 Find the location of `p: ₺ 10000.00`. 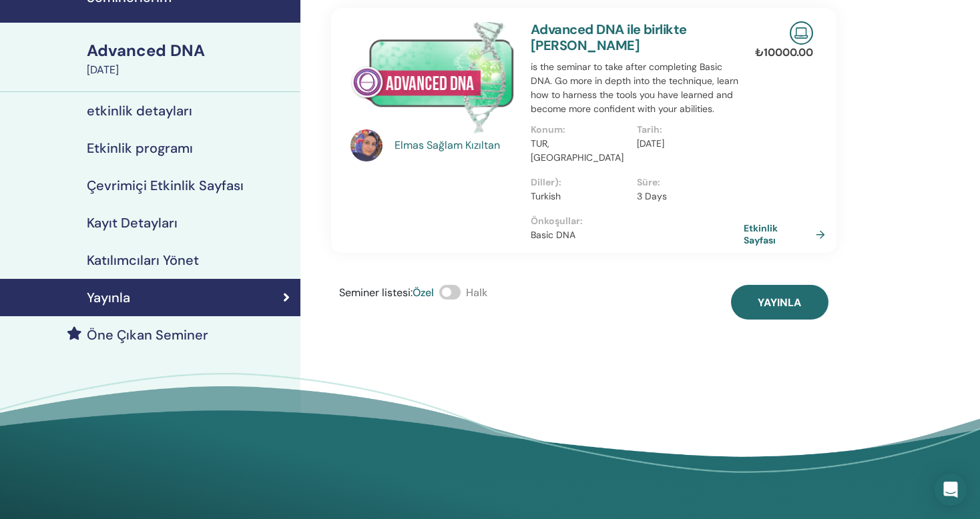

p: ₺ 10000.00 is located at coordinates (784, 52).